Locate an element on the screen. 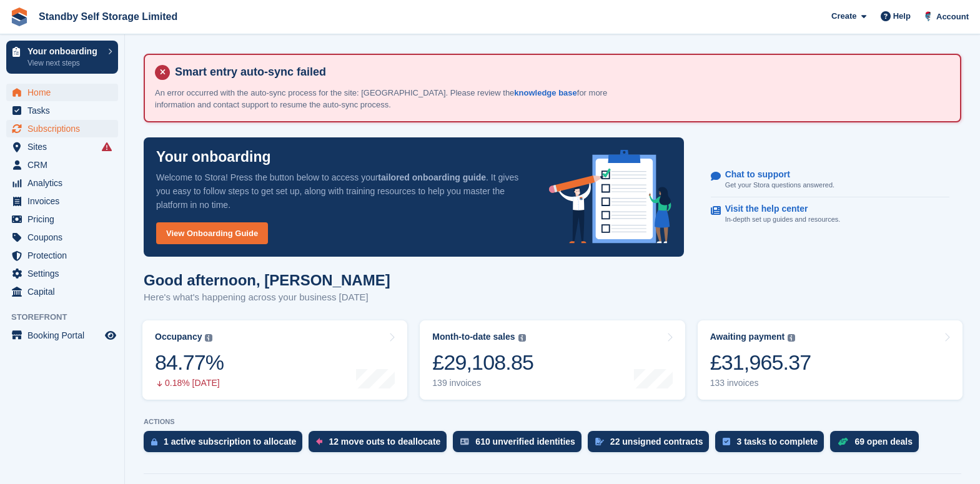 The height and width of the screenshot is (484, 980). div: Awaiting payment is located at coordinates (748, 337).